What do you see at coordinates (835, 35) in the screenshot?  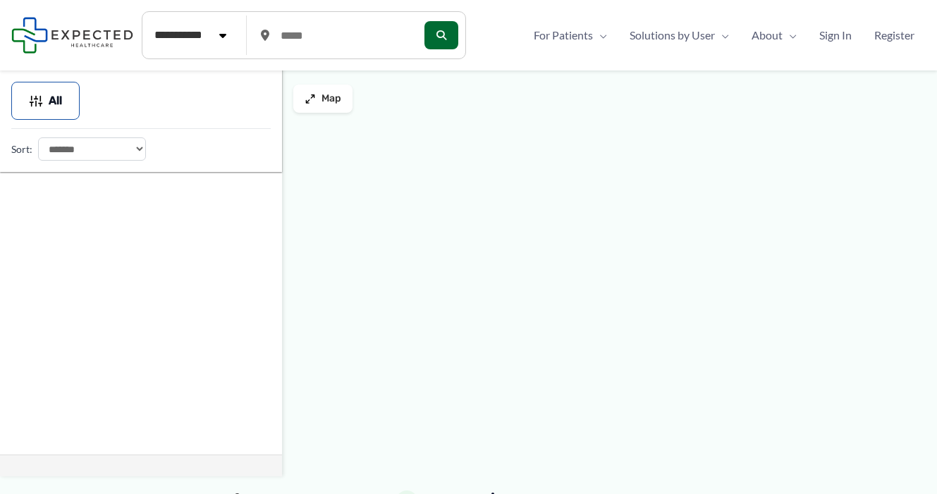 I see `span: Sign In` at bounding box center [835, 35].